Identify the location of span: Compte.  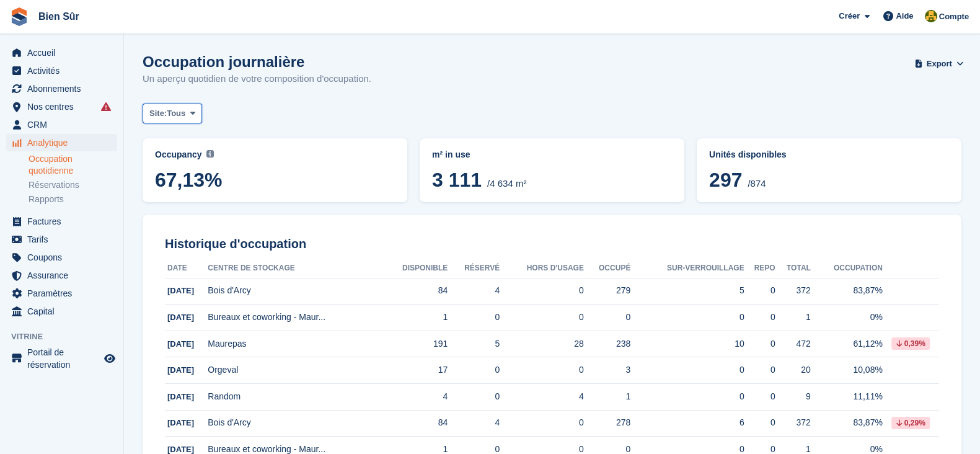
(954, 17).